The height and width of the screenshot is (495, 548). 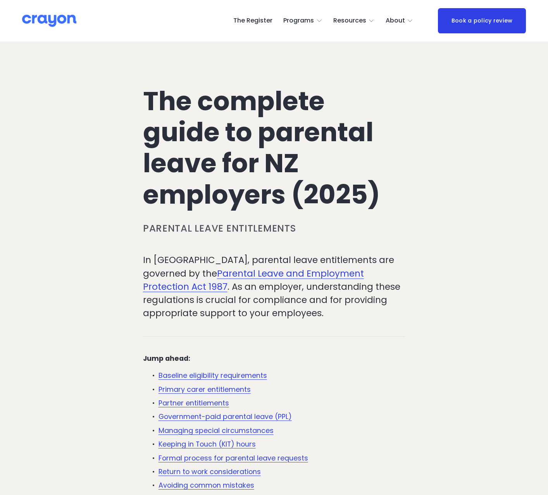 What do you see at coordinates (216, 430) in the screenshot?
I see `a: Managing special circumstances` at bounding box center [216, 430].